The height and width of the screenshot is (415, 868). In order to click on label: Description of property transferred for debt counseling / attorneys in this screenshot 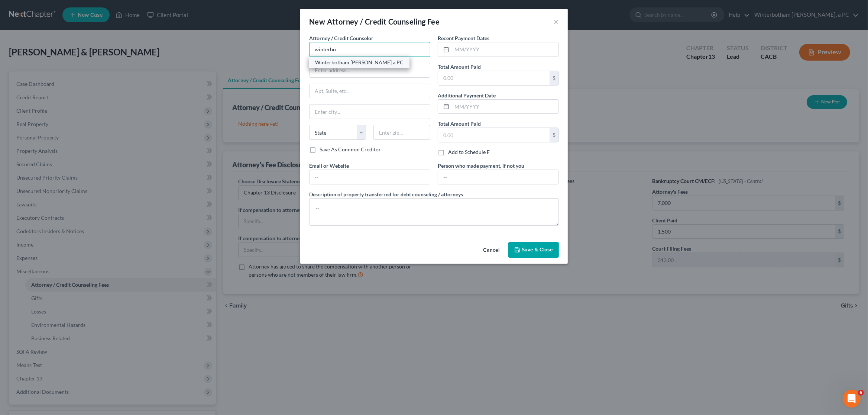, I will do `click(386, 194)`.